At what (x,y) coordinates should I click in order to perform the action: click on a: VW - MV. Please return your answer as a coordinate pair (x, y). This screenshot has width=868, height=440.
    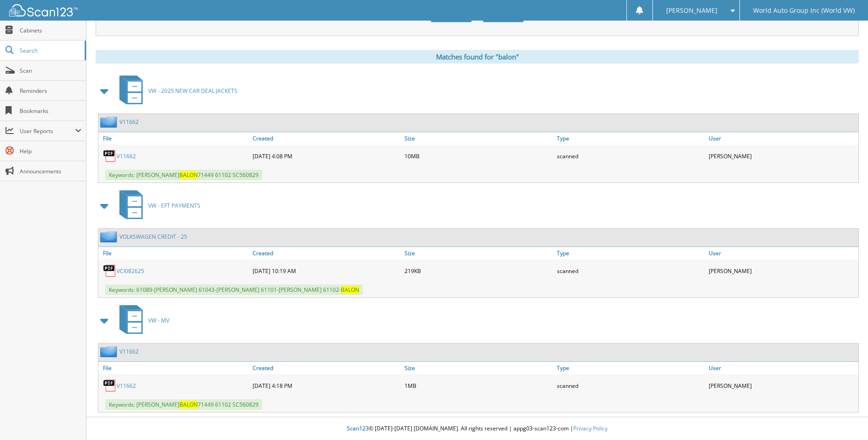
    Looking at the image, I should click on (142, 321).